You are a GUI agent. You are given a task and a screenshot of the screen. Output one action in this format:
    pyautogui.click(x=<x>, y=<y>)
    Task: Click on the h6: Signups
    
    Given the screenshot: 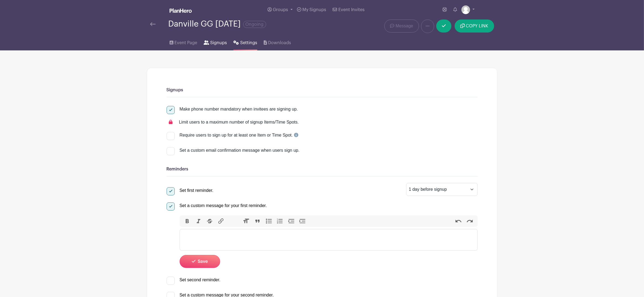 What is the action you would take?
    pyautogui.click(x=322, y=90)
    